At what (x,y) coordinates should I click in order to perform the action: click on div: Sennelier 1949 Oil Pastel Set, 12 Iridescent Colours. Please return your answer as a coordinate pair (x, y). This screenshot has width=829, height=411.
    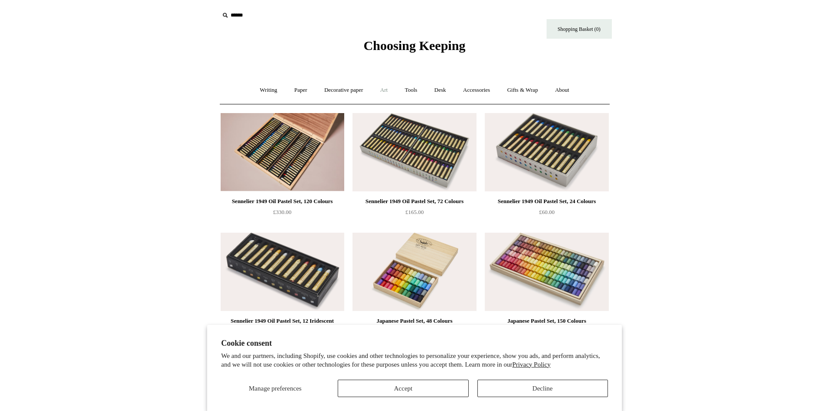
    Looking at the image, I should click on (282, 326).